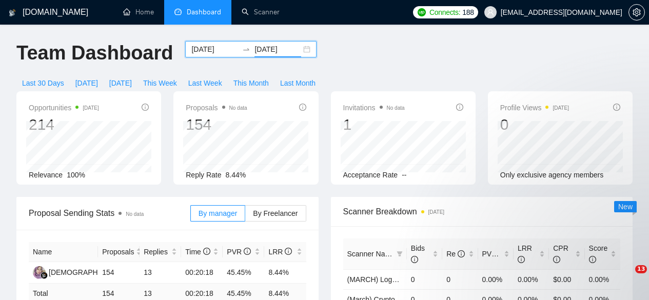 Image resolution: width=649 pixels, height=300 pixels. What do you see at coordinates (418, 254) in the screenshot?
I see `span: Bids` at bounding box center [418, 254].